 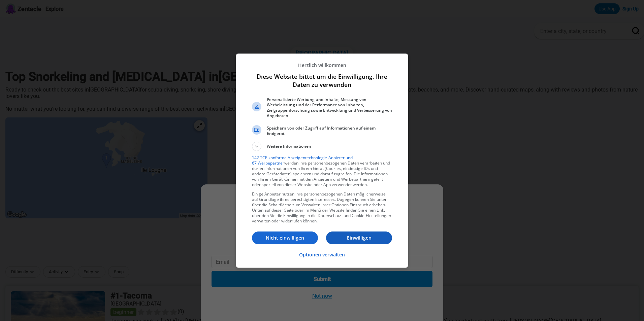 What do you see at coordinates (322, 171) in the screenshot?
I see `p: werden Ihre personenbezogenen Daten verarbeiten und dürfen Informationen von Ihrem Gerät (Cookies...` at bounding box center [322, 171].